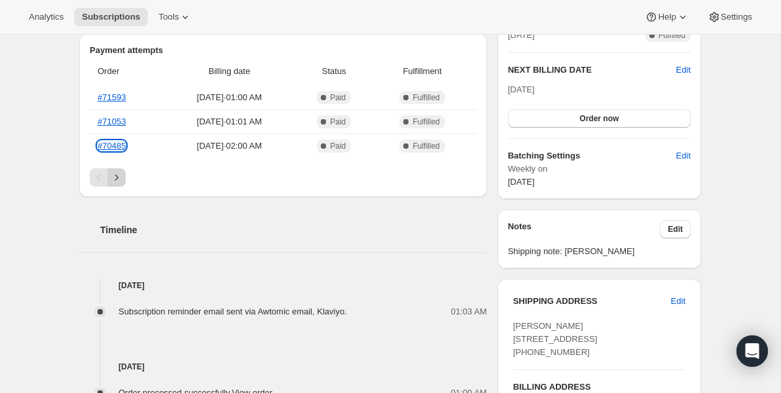 This screenshot has height=393, width=781. What do you see at coordinates (116, 177) in the screenshot?
I see `button: Next` at bounding box center [116, 177].